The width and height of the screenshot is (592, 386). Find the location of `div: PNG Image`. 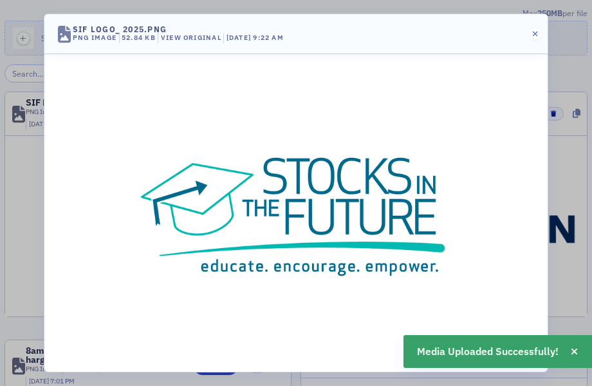

div: PNG Image is located at coordinates (95, 38).